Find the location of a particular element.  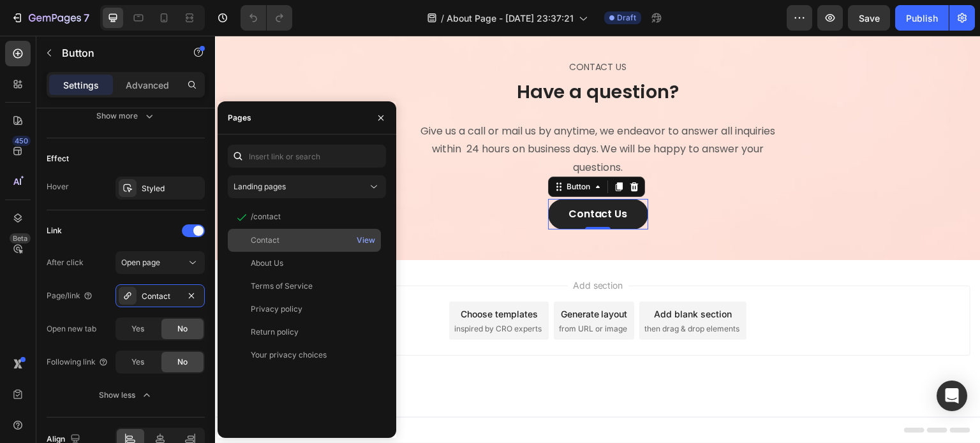

button: Contact Us is located at coordinates (383, 178).